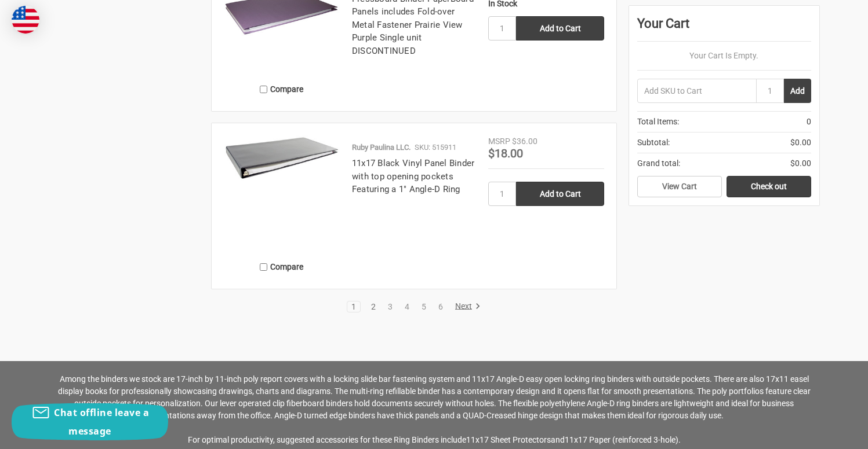 Image resolution: width=868 pixels, height=449 pixels. I want to click on p: Ruby Paulina LLC., so click(381, 148).